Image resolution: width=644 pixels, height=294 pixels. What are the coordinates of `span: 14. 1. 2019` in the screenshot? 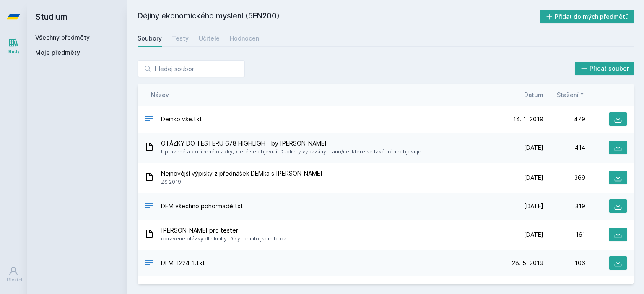 It's located at (528, 119).